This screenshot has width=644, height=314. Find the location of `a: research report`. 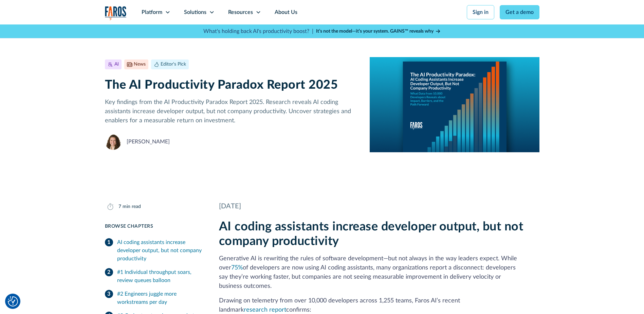

a: research report is located at coordinates (265, 310).